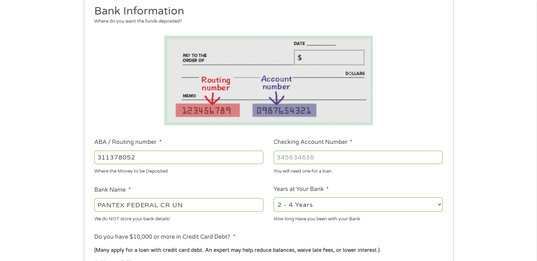  What do you see at coordinates (179, 217) in the screenshot?
I see `div: We do NOT store your bank details!` at bounding box center [179, 217].